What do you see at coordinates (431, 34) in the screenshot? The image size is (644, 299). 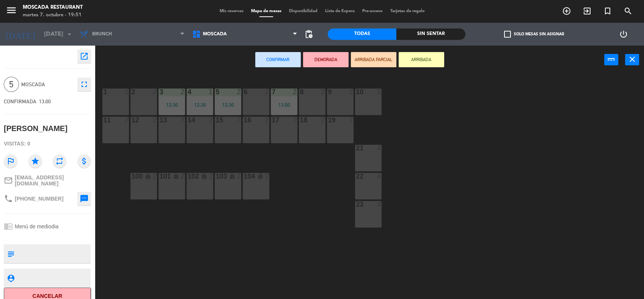 I see `div: Sin sentar` at bounding box center [431, 34].